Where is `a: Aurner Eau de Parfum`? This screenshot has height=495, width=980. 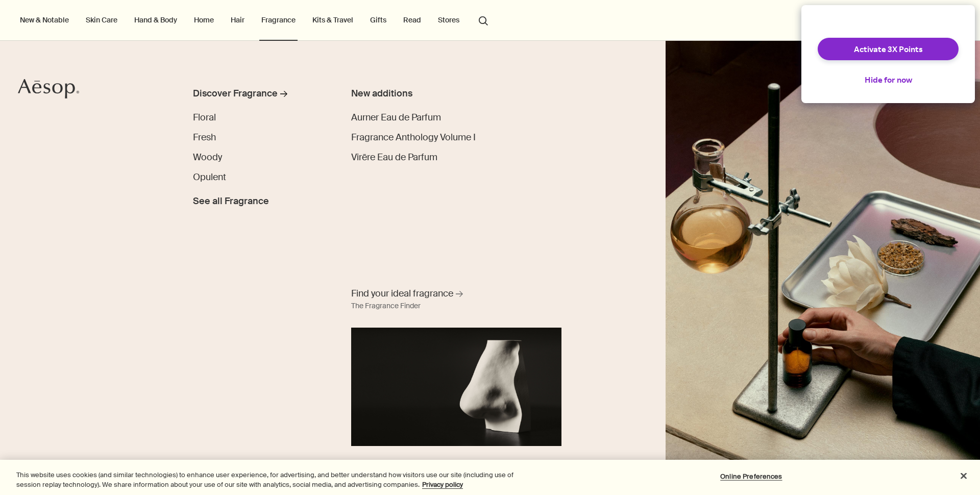 a: Aurner Eau de Parfum is located at coordinates (396, 117).